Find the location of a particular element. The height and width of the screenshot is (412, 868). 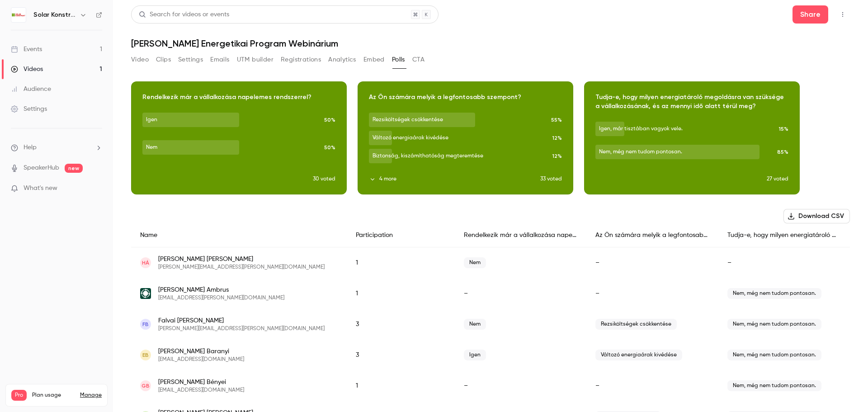

div: Settings is located at coordinates (29, 109).